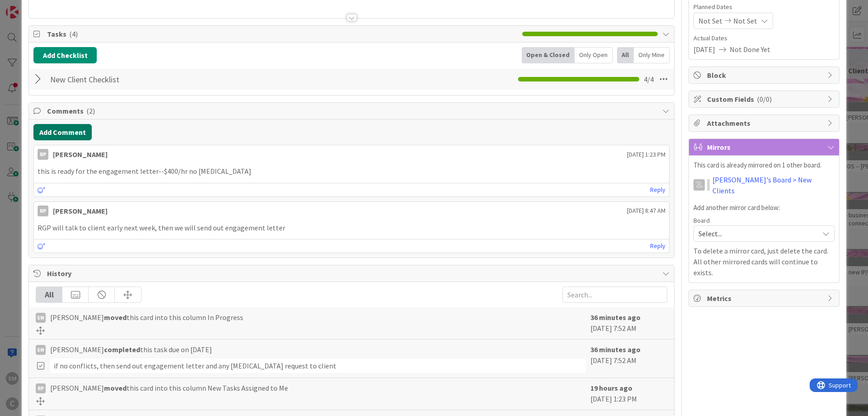  I want to click on span: 4 / 4, so click(649, 79).